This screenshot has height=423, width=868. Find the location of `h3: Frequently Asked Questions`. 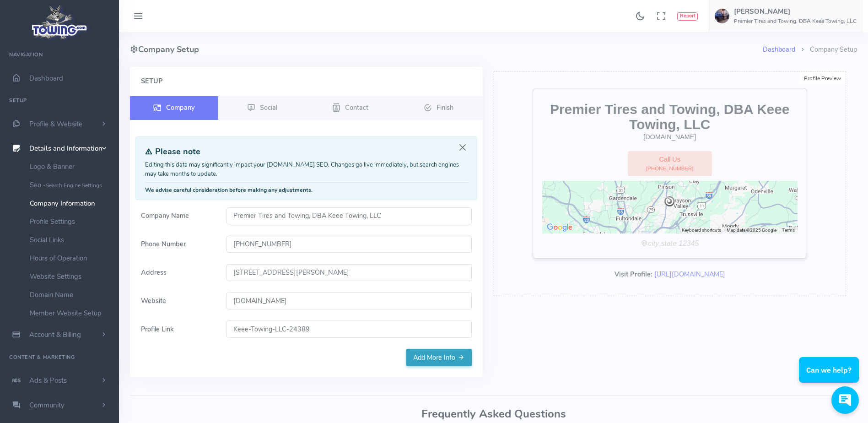

h3: Frequently Asked Questions is located at coordinates (494, 414).